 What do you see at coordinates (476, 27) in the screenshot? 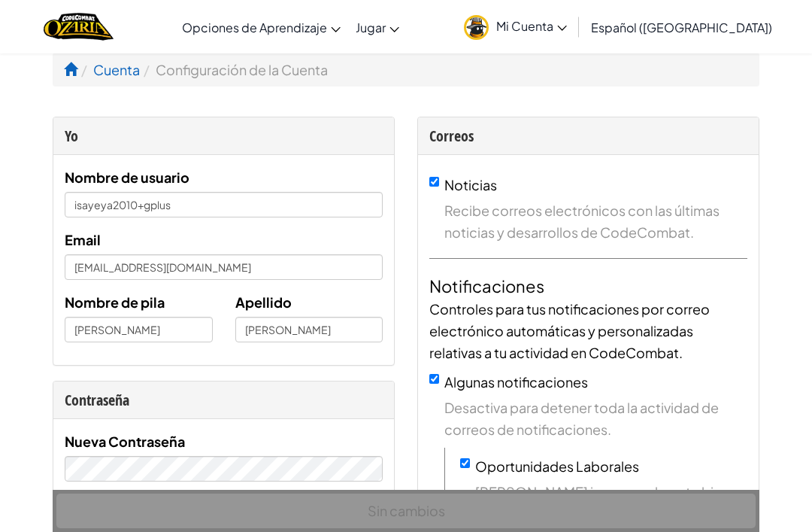
I see `img: avatar` at bounding box center [476, 27].